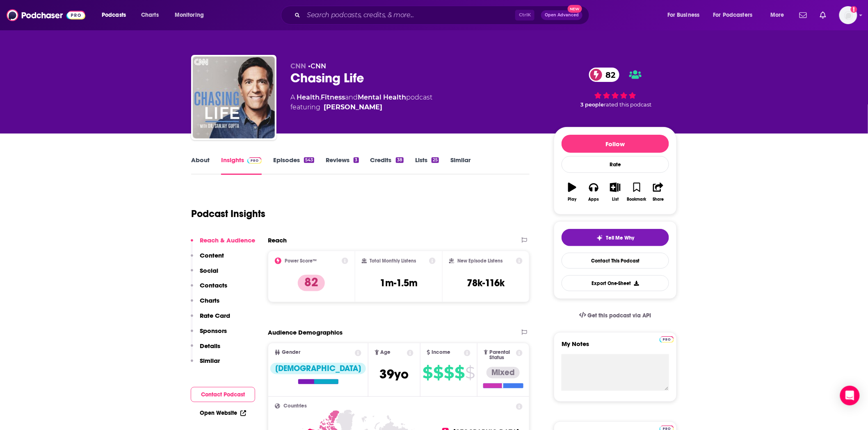 The height and width of the screenshot is (430, 868). I want to click on button: Sponsors, so click(209, 335).